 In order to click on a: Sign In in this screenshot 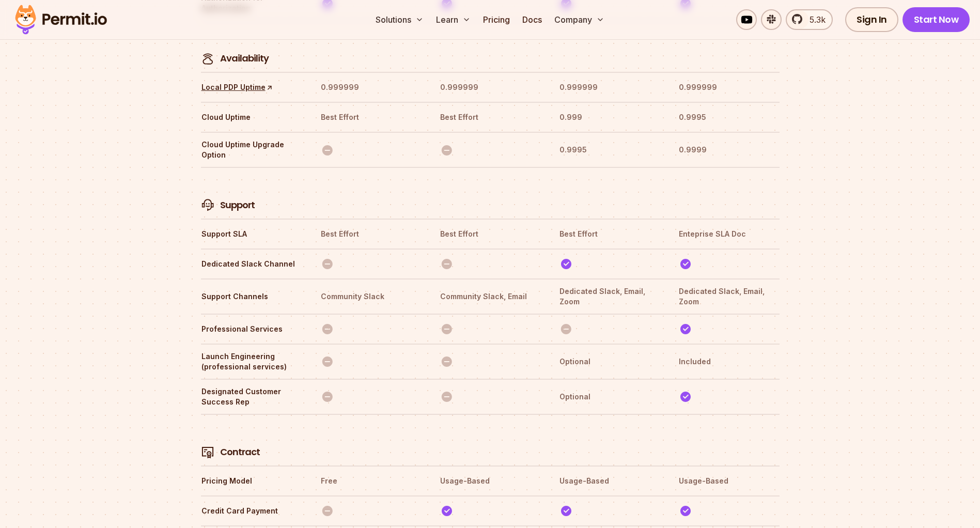, I will do `click(871, 20)`.